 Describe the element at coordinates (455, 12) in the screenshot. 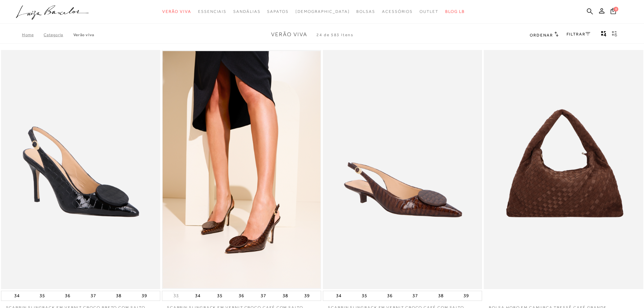

I see `a: BLOG LB` at that location.